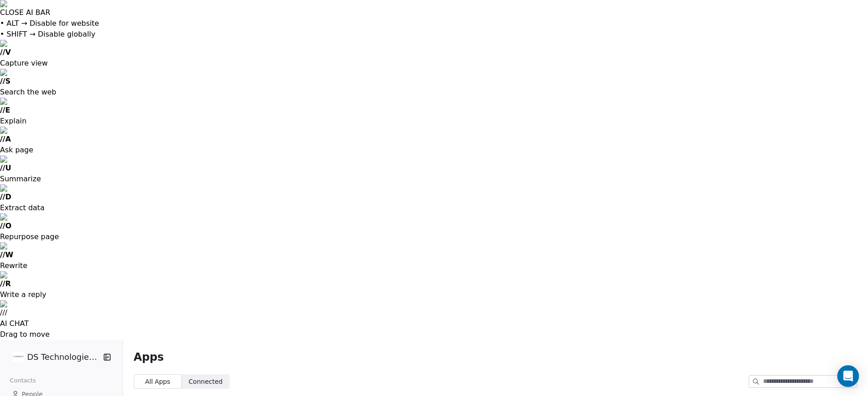  I want to click on span: Connected, so click(205, 382).